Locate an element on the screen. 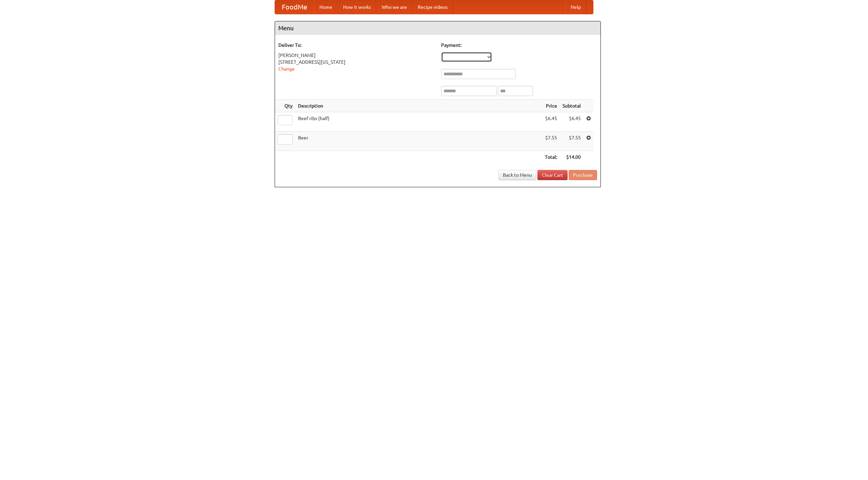 The image size is (868, 480). td: Beef ribs (half) is located at coordinates (418, 122).